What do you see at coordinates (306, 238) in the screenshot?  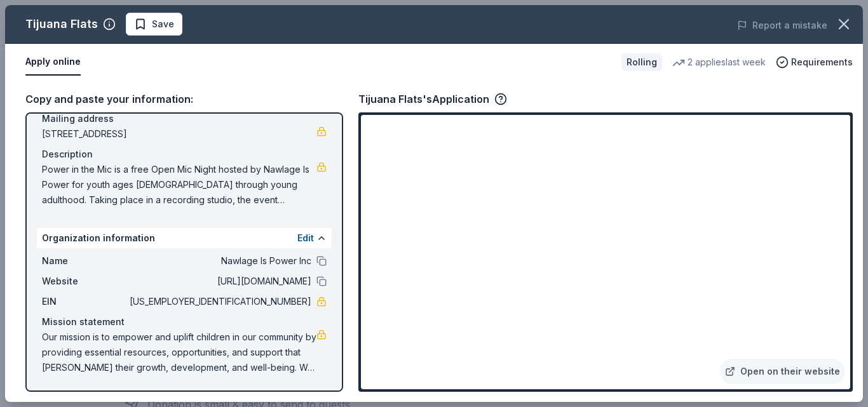 I see `button: Edit` at bounding box center [306, 238].